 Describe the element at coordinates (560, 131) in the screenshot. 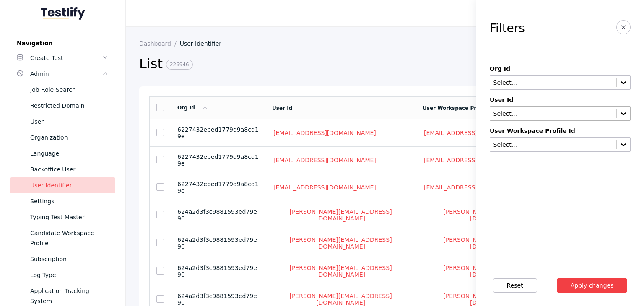

I see `label: User Workspace Profile Id` at that location.